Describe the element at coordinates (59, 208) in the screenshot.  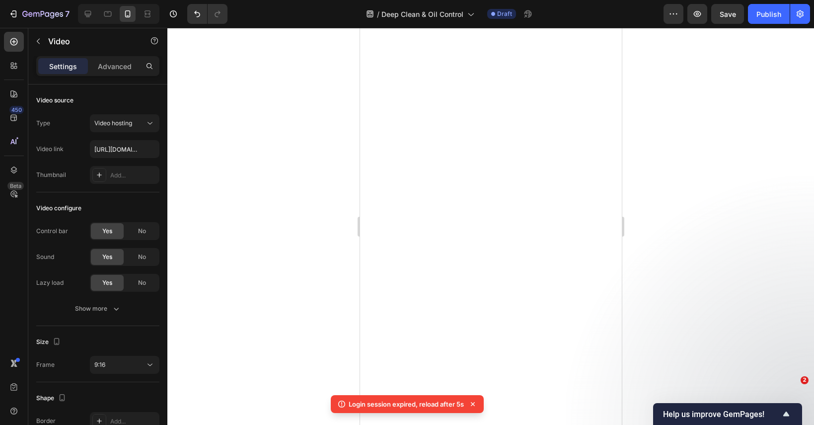
I see `div: Video configure` at that location.